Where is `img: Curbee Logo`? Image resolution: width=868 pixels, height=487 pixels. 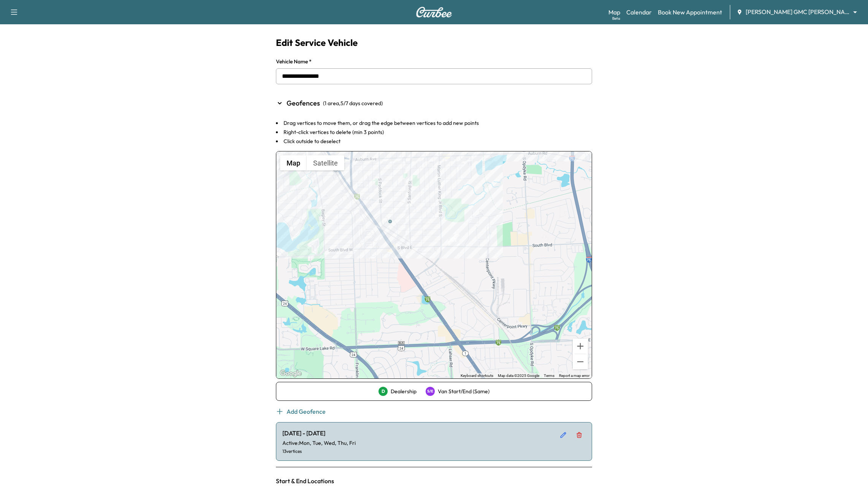 img: Curbee Logo is located at coordinates (434, 12).